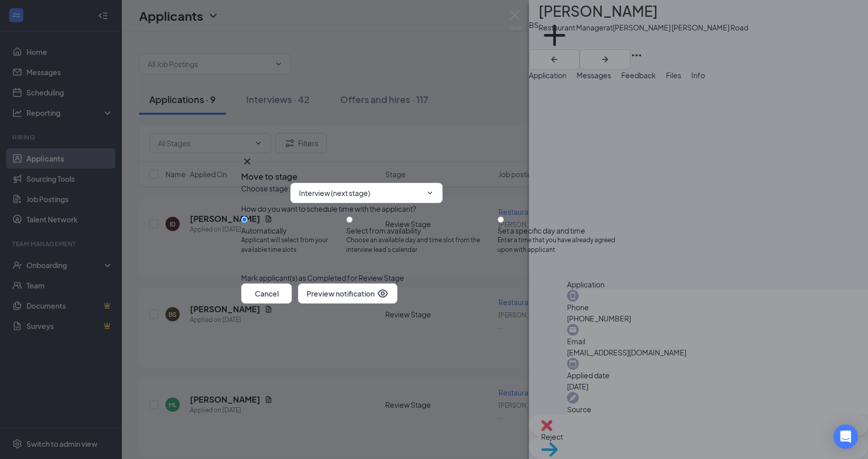  I want to click on span: Choose an available day and time slot from the interview lead’s calendar, so click(422, 245).